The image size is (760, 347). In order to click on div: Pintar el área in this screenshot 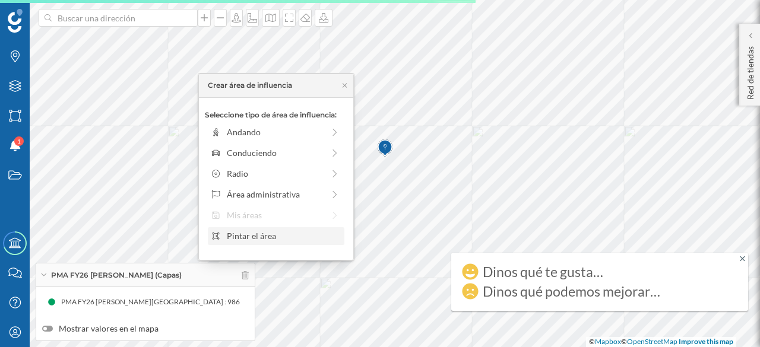, I will do `click(283, 236)`.